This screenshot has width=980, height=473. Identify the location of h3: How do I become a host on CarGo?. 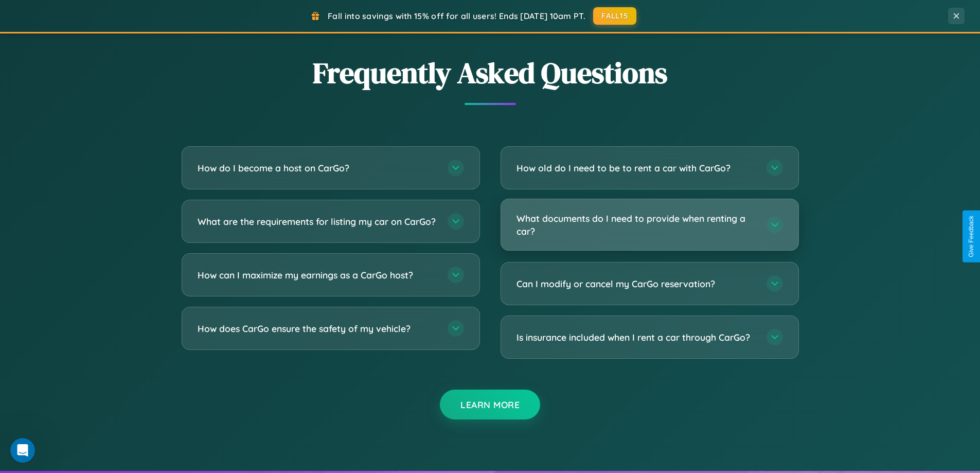
(317, 167).